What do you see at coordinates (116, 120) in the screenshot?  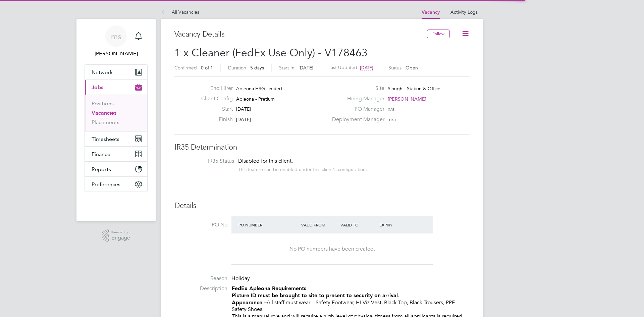 I see `nav: Main navigation` at bounding box center [116, 120].